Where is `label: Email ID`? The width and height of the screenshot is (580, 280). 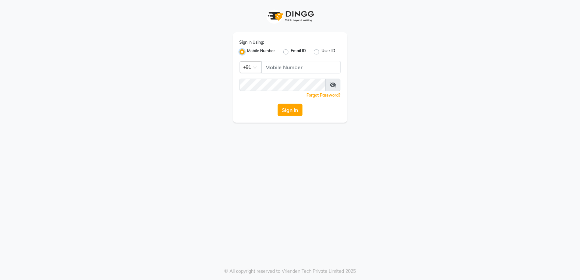
label: Email ID is located at coordinates (299, 52).